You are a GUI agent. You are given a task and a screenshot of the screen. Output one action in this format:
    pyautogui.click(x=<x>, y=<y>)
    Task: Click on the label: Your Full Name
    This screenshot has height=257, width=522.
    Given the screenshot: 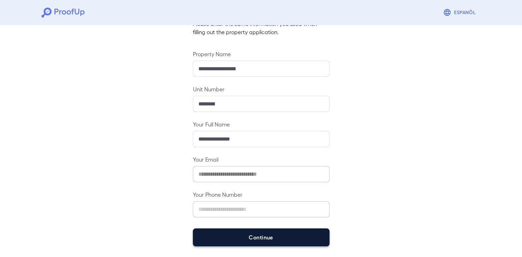 What is the action you would take?
    pyautogui.click(x=261, y=124)
    